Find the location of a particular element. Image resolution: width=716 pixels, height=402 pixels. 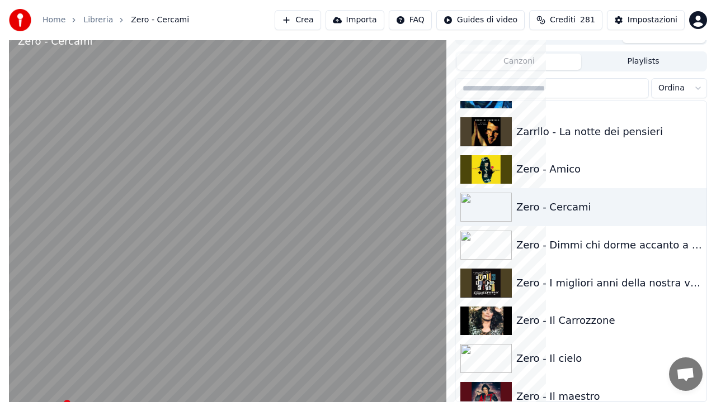

a: Home is located at coordinates (54, 20).